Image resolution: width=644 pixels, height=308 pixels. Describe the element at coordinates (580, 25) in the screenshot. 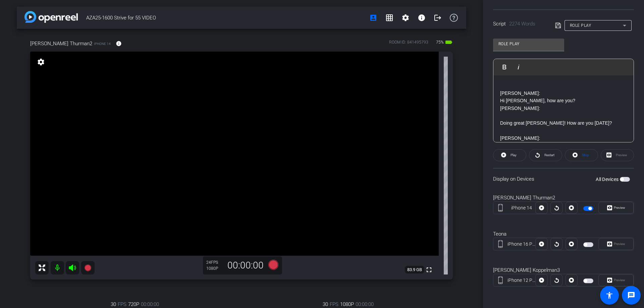

I see `span: ROLE PLAY` at that location.